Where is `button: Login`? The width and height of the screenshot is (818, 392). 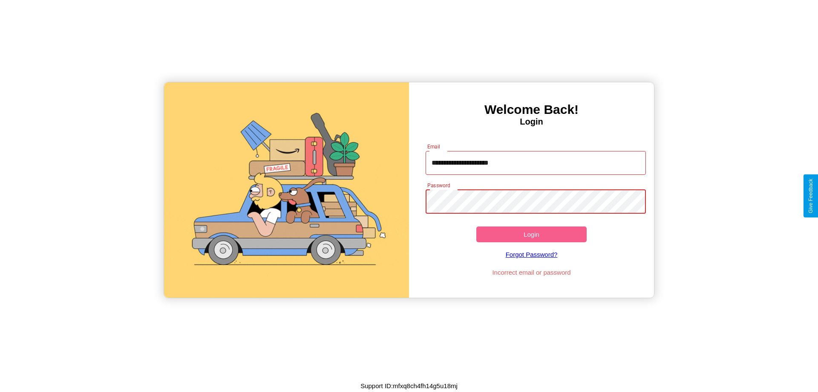 button: Login is located at coordinates (531, 234).